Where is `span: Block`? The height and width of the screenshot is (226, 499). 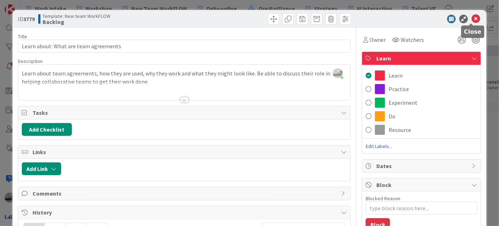
span: Block is located at coordinates (422, 185).